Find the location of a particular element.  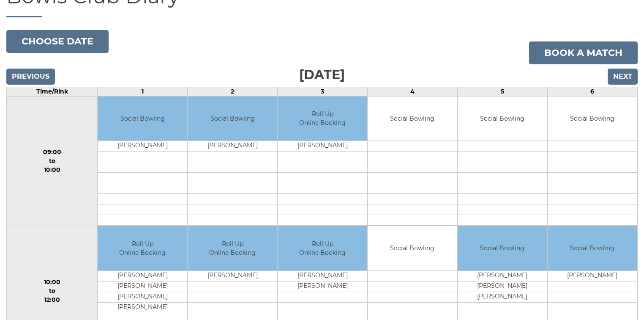

a: Book a match is located at coordinates (583, 53).